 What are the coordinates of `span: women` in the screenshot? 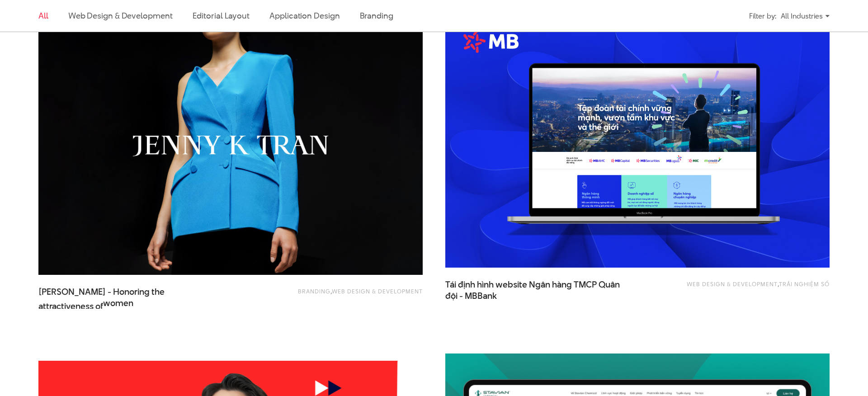 It's located at (118, 303).